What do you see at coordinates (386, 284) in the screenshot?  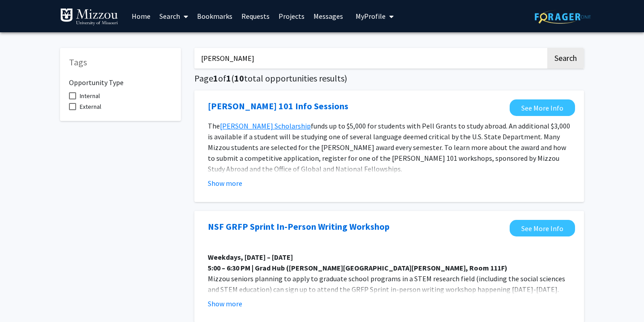 I see `span: Mizzou seniors planning to apply to graduate school programs in a STEM research field (including ...` at bounding box center [386, 284].